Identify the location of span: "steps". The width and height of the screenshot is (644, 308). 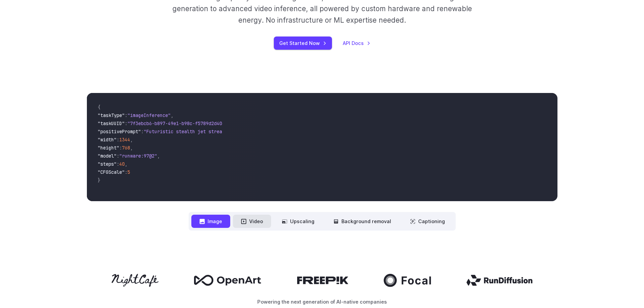
(107, 164).